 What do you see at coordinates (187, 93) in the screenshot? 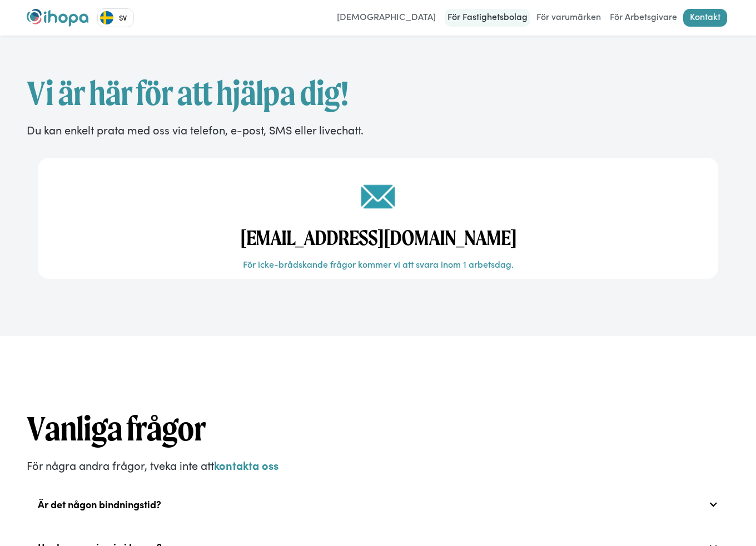
I see `span: Vi är här för att hjälpa dig!` at bounding box center [187, 93].